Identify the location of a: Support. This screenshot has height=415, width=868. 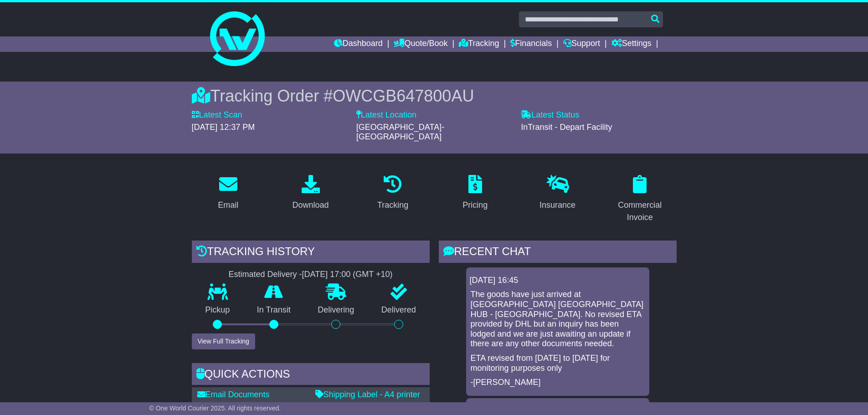
(582, 44).